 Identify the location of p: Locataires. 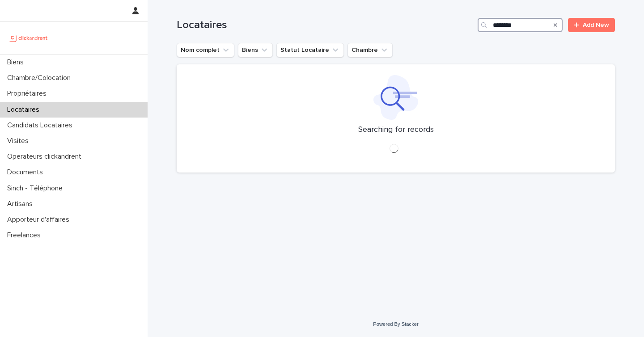
(25, 110).